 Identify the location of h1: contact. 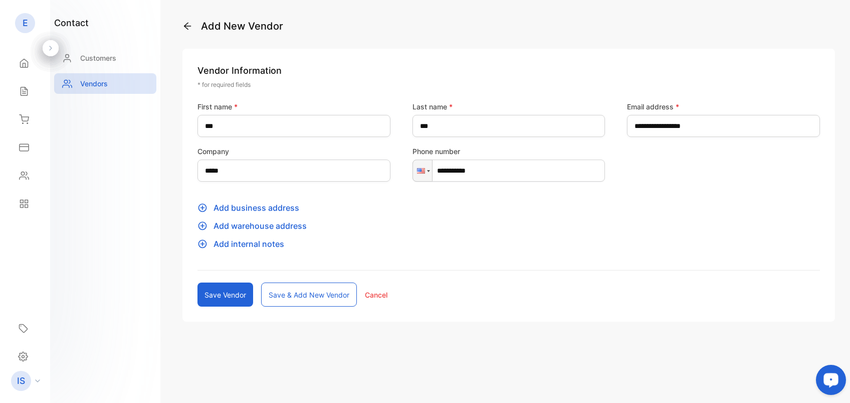
(71, 23).